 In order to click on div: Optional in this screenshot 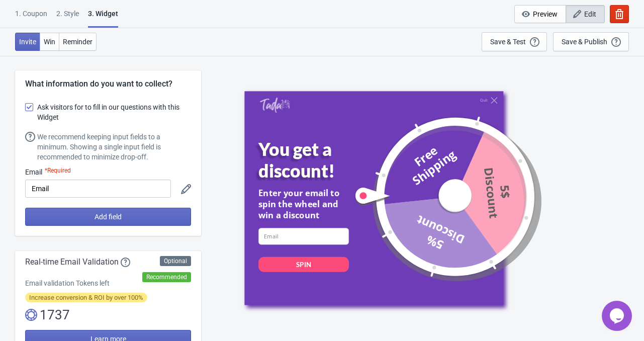, I will do `click(175, 261)`.